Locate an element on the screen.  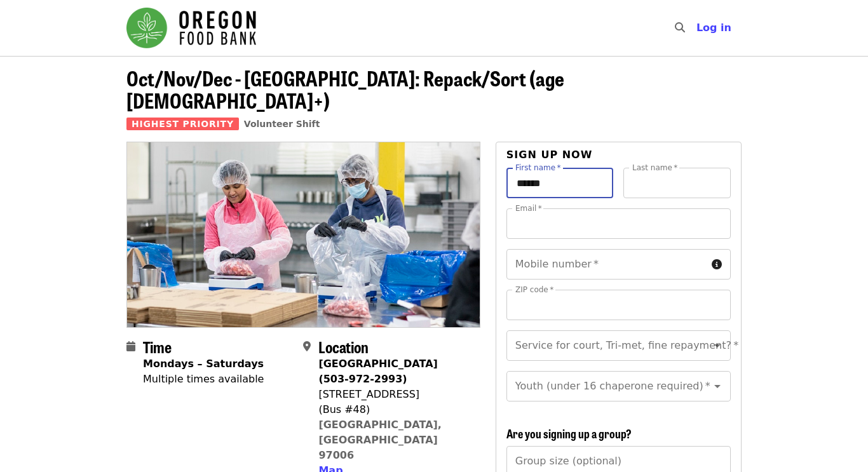
input: Search is located at coordinates (698, 28).